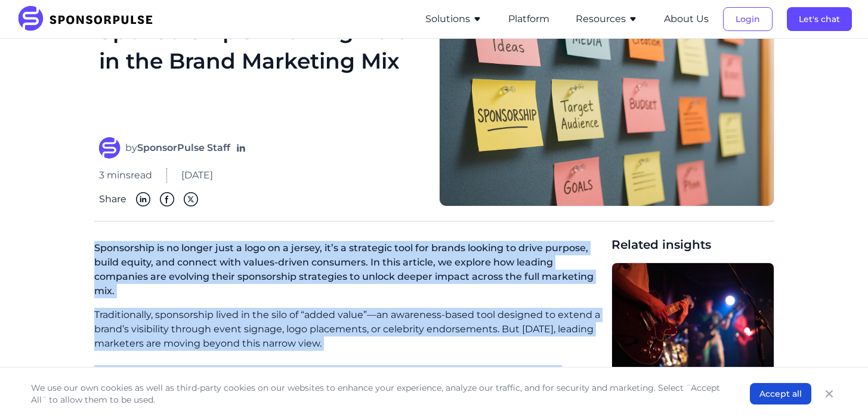 The width and height of the screenshot is (868, 420). I want to click on a: Login, so click(747, 20).